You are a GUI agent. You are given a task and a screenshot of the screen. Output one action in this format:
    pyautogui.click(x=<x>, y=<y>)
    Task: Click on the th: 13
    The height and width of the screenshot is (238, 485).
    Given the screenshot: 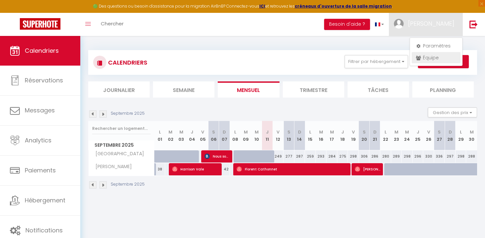 What is the action you would take?
    pyautogui.click(x=289, y=136)
    